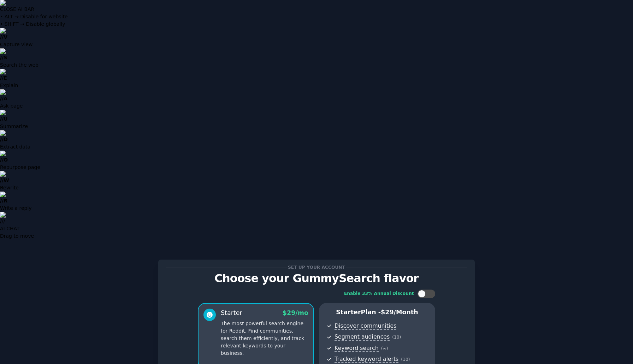 Image resolution: width=633 pixels, height=364 pixels. I want to click on span: $ 29 /mo, so click(295, 313).